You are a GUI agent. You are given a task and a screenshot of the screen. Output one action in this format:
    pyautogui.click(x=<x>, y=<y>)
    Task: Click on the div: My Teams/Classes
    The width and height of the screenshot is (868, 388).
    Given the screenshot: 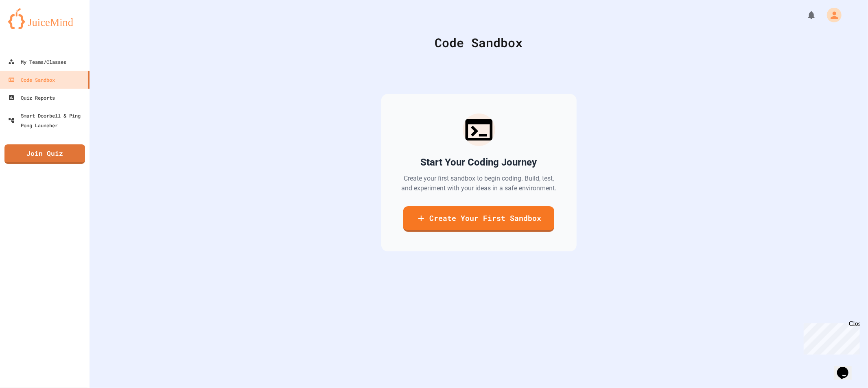 What is the action you would take?
    pyautogui.click(x=37, y=62)
    